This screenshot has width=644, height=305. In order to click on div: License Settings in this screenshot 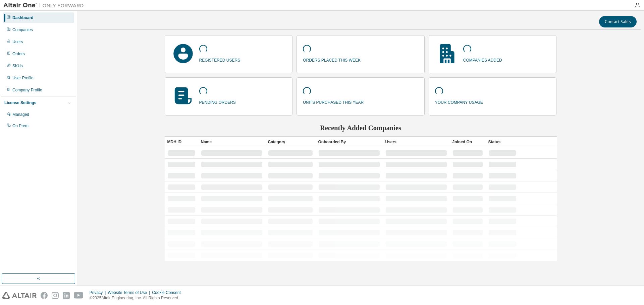, I will do `click(20, 103)`.